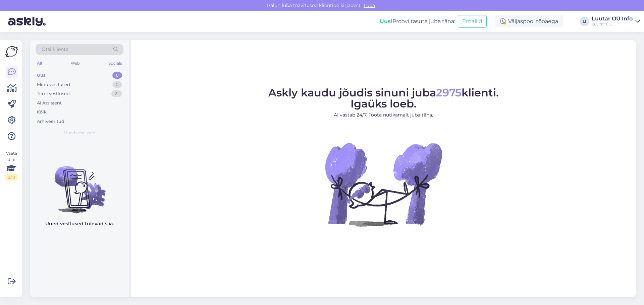 Image resolution: width=644 pixels, height=305 pixels. What do you see at coordinates (42, 112) in the screenshot?
I see `div: Kõik` at bounding box center [42, 112].